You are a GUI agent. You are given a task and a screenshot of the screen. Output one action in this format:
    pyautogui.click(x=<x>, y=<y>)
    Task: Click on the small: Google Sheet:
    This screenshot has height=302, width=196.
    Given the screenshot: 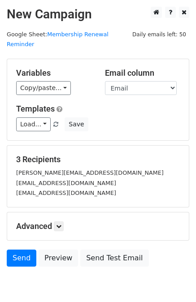 What is the action you would take?
    pyautogui.click(x=57, y=39)
    